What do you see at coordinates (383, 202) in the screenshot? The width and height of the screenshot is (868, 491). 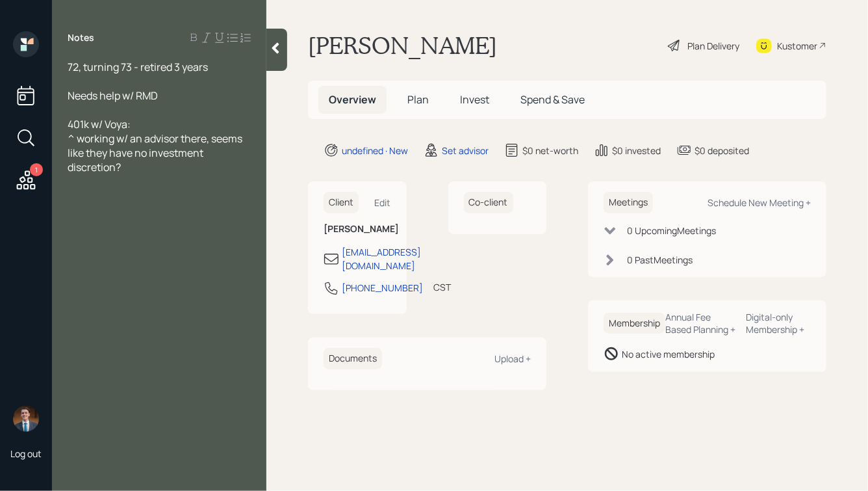 I see `div: Edit` at bounding box center [383, 202].